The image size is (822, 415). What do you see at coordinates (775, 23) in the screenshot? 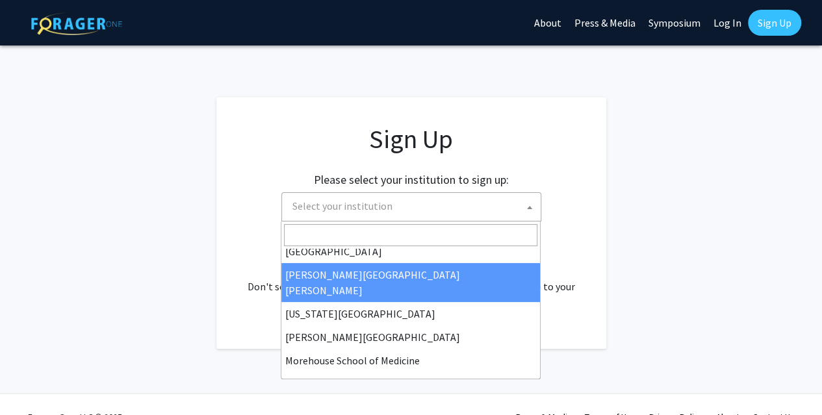
I see `a: Sign Up` at bounding box center [775, 23].